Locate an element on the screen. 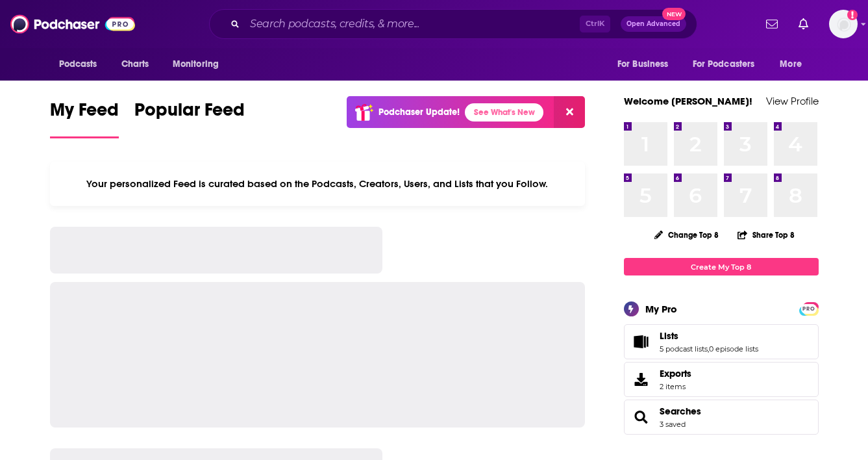  a: View Profile is located at coordinates (792, 101).